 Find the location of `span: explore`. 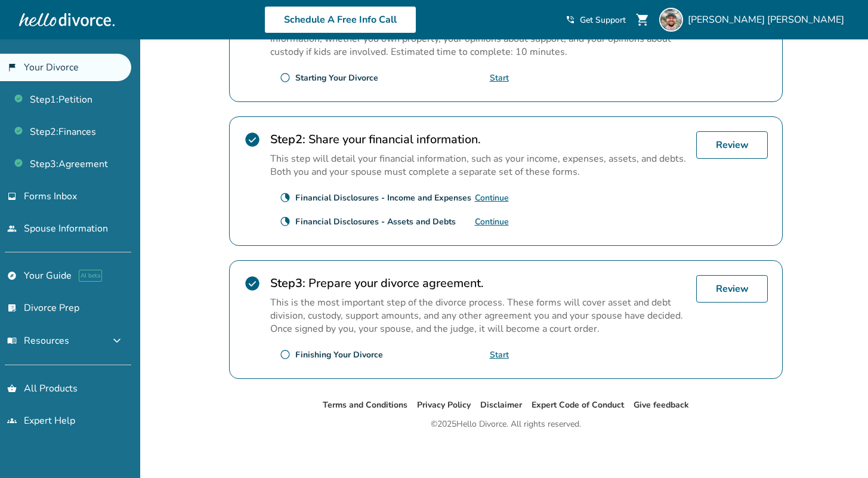

span: explore is located at coordinates (12, 275).